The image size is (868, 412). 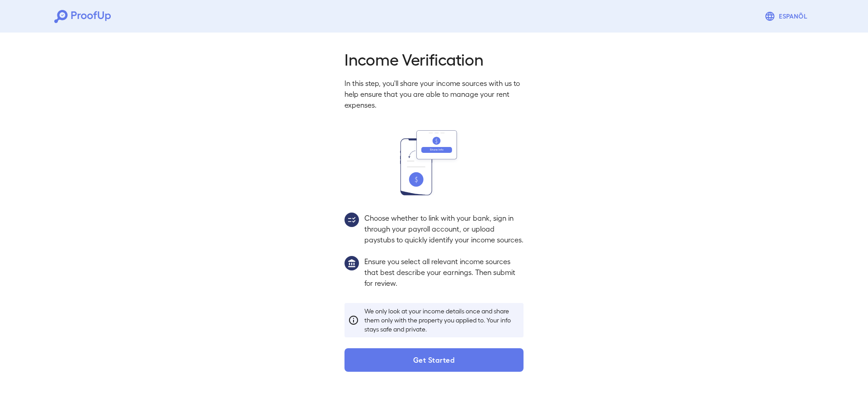 I want to click on button: Espanõl, so click(x=787, y=16).